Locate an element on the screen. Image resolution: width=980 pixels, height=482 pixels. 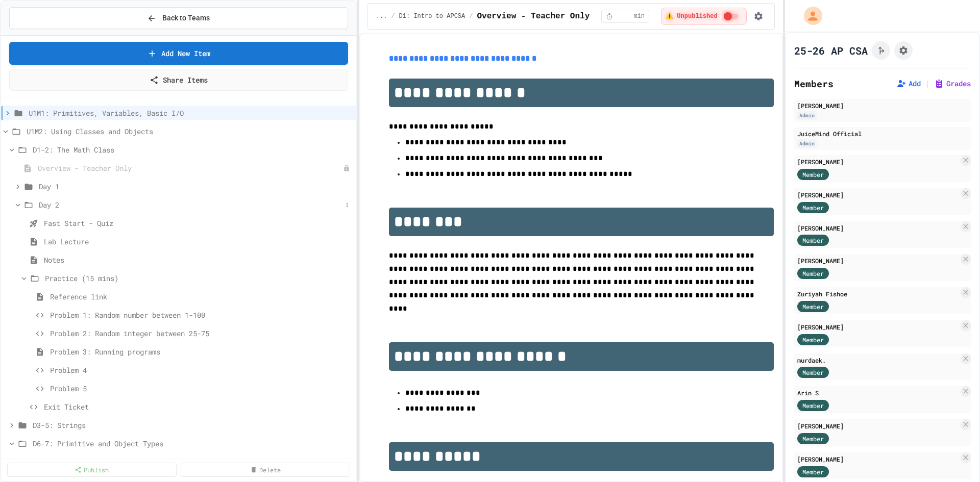
span: Practice (15 mins) is located at coordinates (199, 278).